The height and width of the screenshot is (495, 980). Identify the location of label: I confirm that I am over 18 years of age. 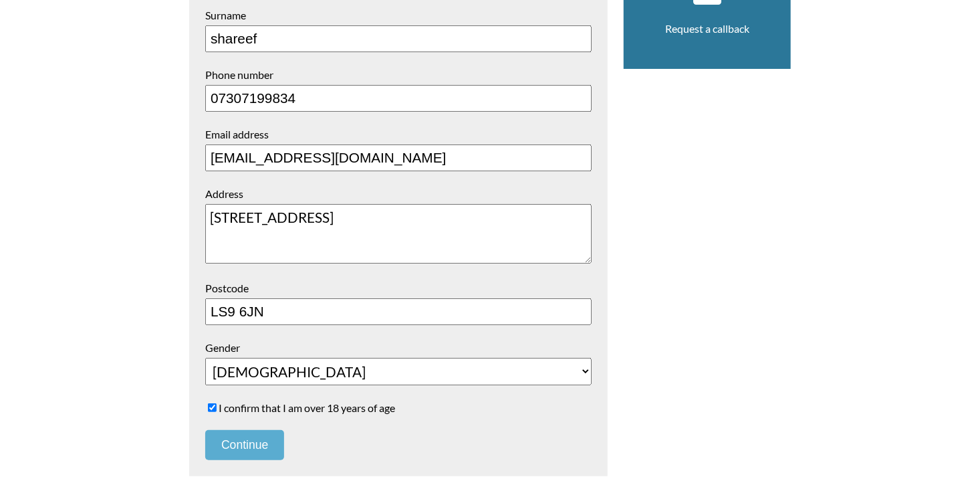
(399, 408).